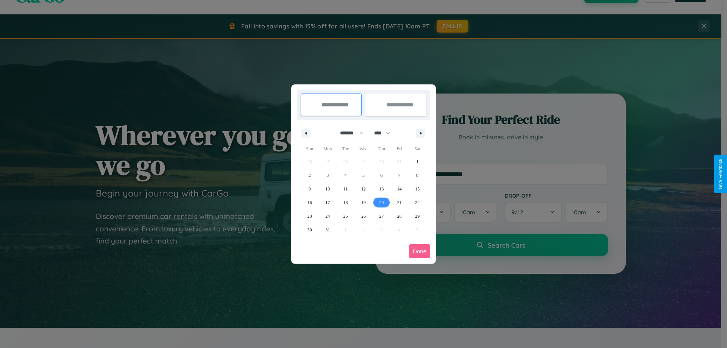  What do you see at coordinates (310, 175) in the screenshot?
I see `span: 2` at bounding box center [310, 175].